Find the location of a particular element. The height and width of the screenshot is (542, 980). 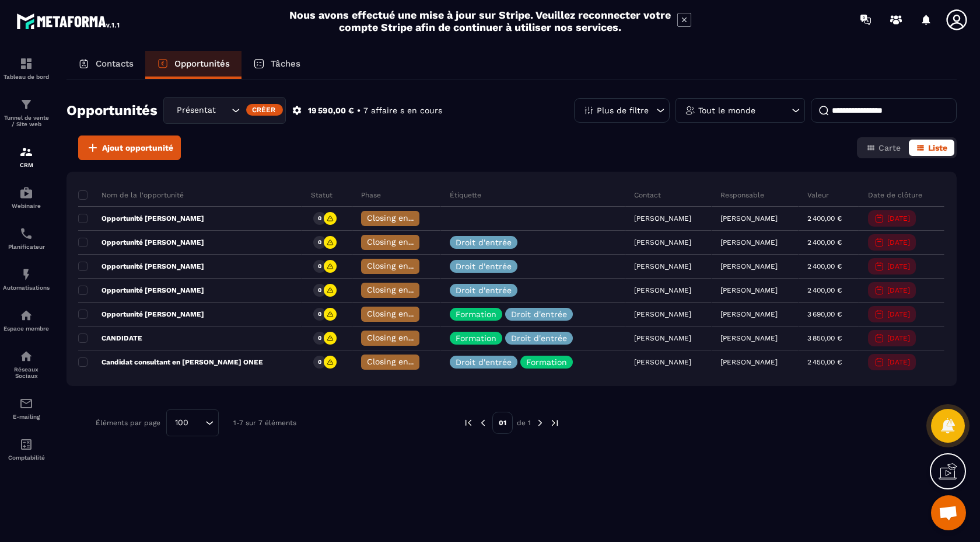

p: Webinaire is located at coordinates (26, 206).